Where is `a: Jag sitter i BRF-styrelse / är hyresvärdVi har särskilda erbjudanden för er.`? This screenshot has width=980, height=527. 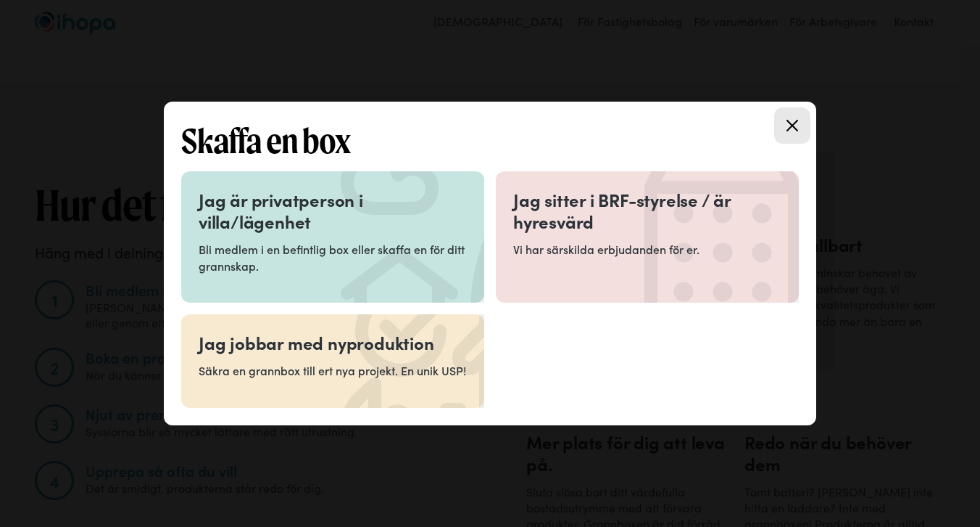 a: Jag sitter i BRF-styrelse / är hyresvärdVi har särskilda erbjudanden för er. is located at coordinates (647, 237).